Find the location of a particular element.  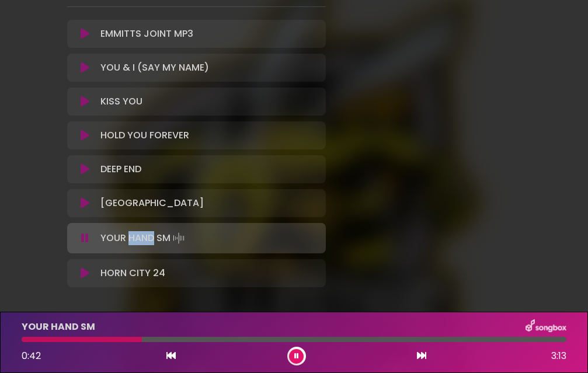

p: DEEP END is located at coordinates (121, 169).